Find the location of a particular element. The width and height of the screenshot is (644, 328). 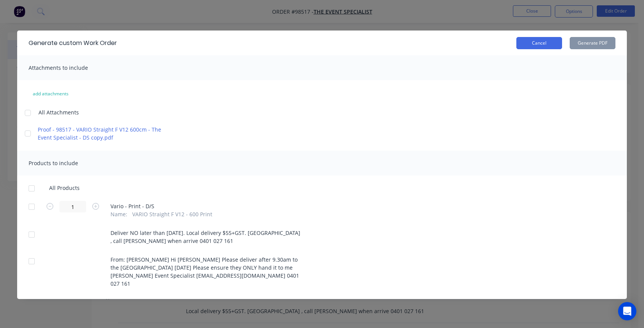

span: VARIO Straight F V12 - 600 Print is located at coordinates (172, 214).